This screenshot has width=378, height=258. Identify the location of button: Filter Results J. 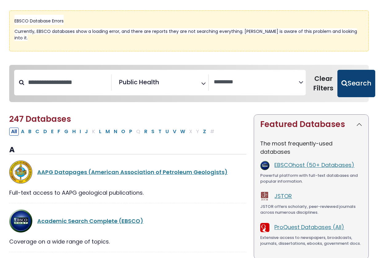
(86, 132).